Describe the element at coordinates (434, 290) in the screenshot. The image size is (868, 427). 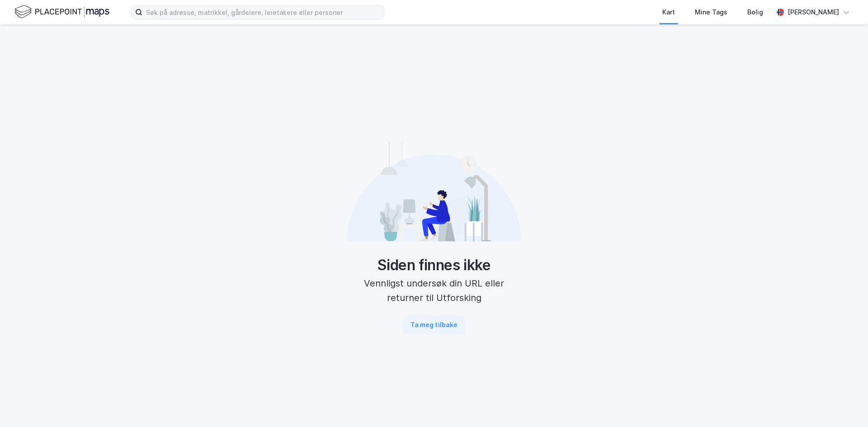
I see `div: Vennligst undersøk din URL eller returner til Utforsking` at that location.